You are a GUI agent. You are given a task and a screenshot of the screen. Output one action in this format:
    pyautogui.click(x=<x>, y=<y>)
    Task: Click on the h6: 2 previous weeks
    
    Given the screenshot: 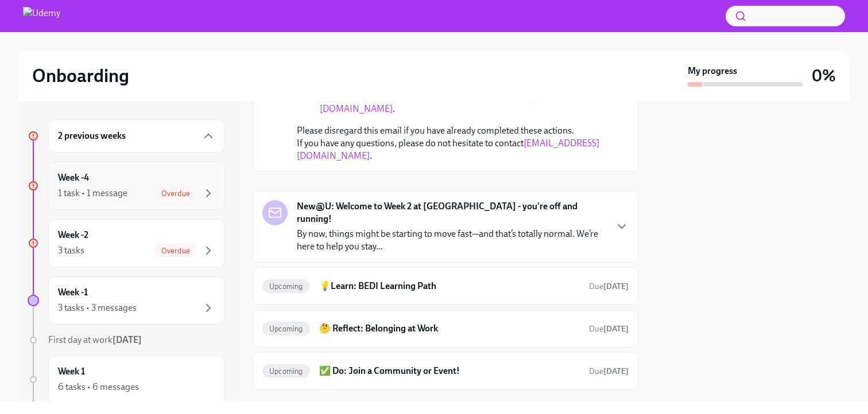 What is the action you would take?
    pyautogui.click(x=92, y=136)
    